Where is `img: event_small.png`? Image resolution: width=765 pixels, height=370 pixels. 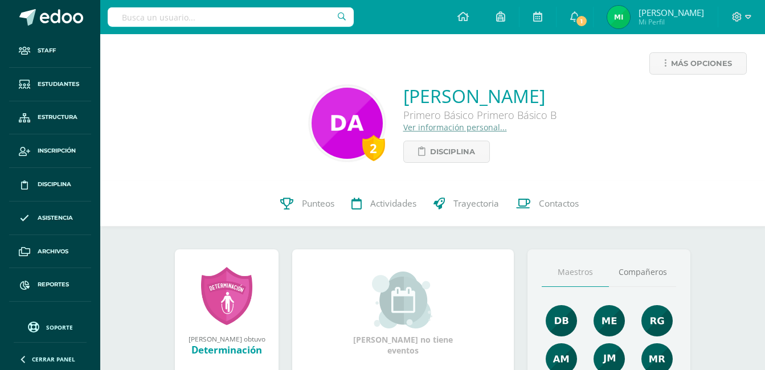
img: event_small.png is located at coordinates (403, 300).